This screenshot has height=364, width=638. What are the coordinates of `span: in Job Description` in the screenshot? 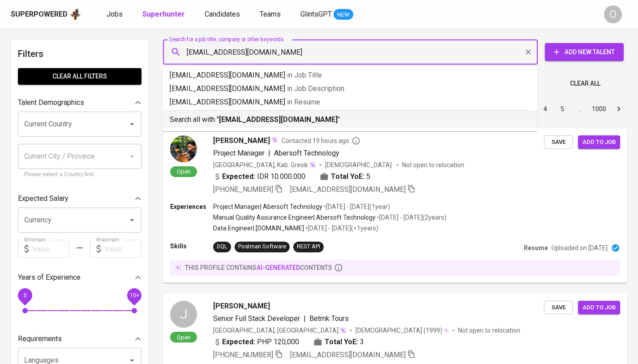 It's located at (316, 88).